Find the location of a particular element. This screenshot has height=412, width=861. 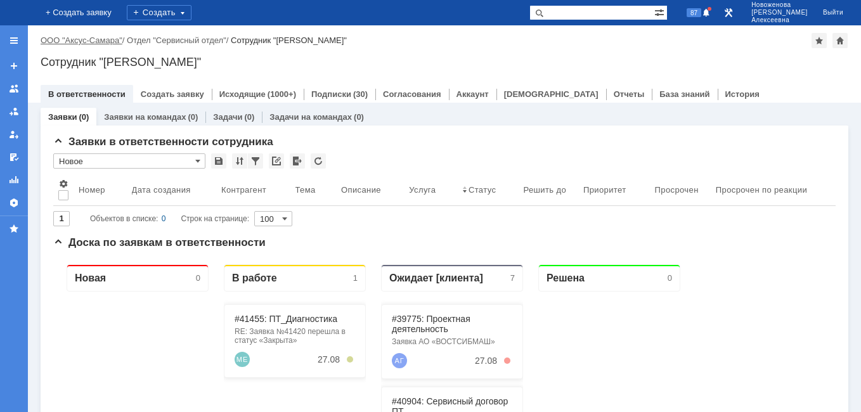

a: Перейти в интерфейс администратора is located at coordinates (729, 13).